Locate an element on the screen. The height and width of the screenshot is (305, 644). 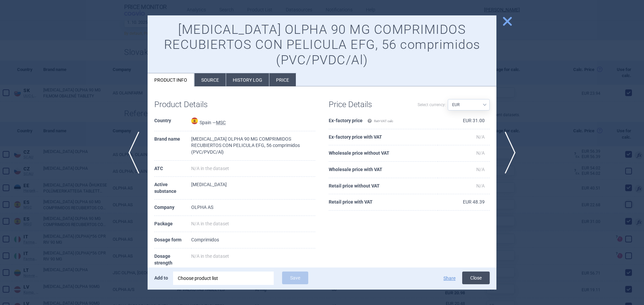
th: Ex-factory price with VAT is located at coordinates (383, 137).